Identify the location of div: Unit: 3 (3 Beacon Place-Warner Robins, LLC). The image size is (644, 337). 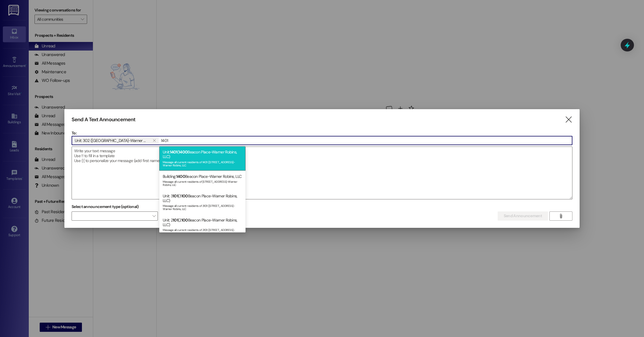
(202, 202).